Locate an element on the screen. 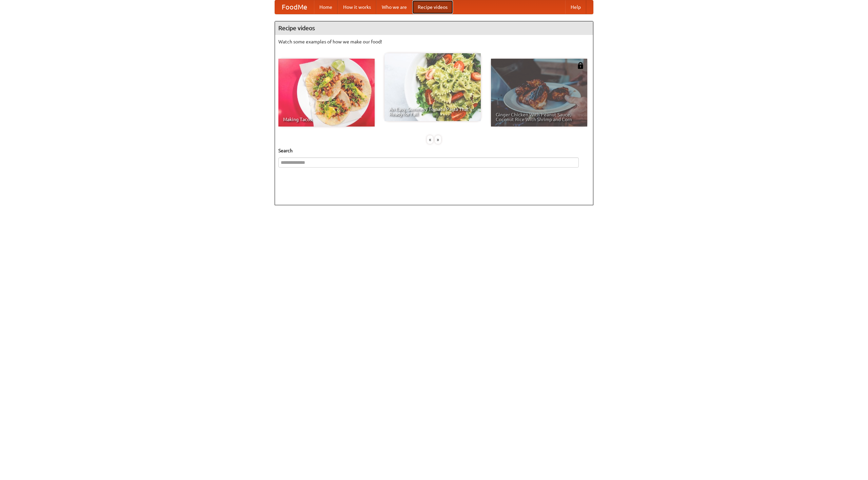 The width and height of the screenshot is (868, 480). a: An Easy, Summery Tomato Pasta That's Ready for Fall is located at coordinates (433, 87).